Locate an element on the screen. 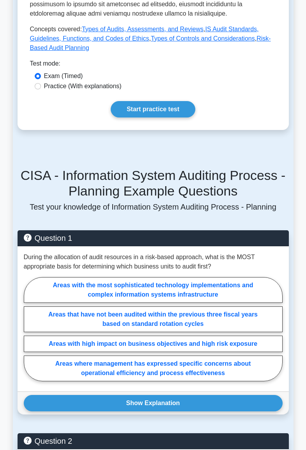 This screenshot has width=306, height=450. p: During the allocation of audit resources in a risk-based approach, what is the MOST appropriate b... is located at coordinates (153, 262).